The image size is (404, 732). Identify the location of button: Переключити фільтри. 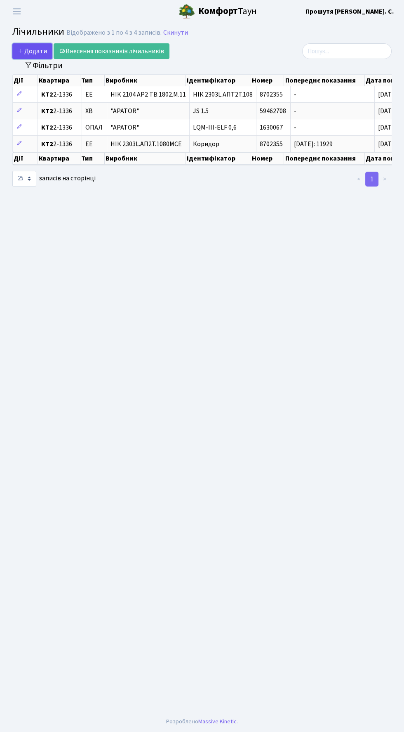
(43, 65).